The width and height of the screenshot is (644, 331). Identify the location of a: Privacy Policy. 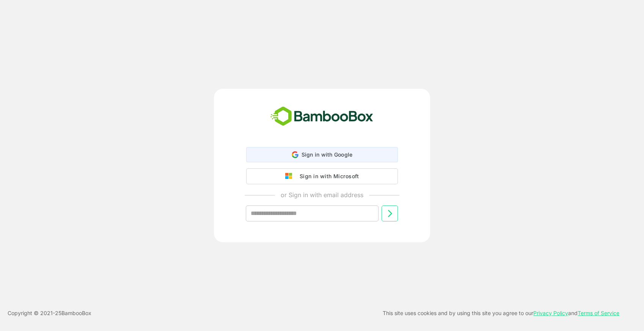
(550, 313).